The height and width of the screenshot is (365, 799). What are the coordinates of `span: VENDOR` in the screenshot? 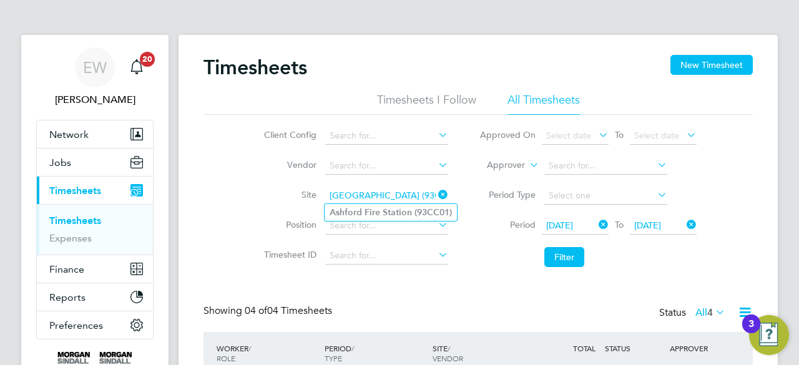 It's located at (448, 358).